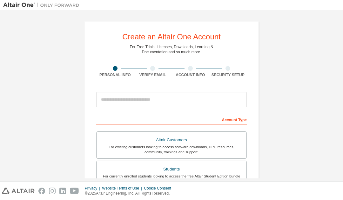  Describe the element at coordinates (52, 191) in the screenshot. I see `img: instagram.svg` at that location.